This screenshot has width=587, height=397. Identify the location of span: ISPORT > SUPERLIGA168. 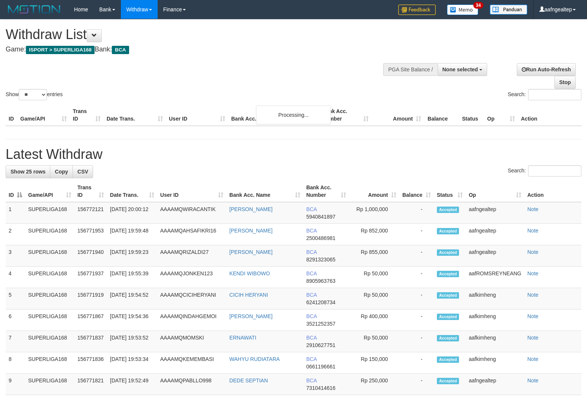
(60, 50).